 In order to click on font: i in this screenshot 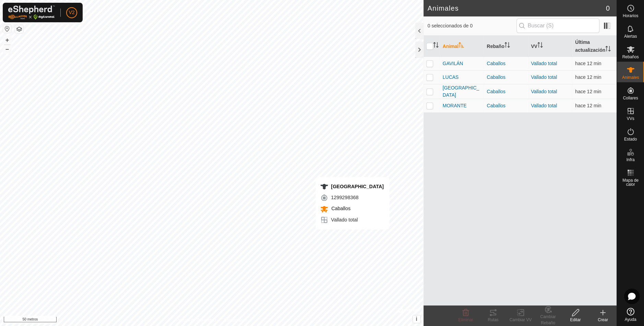, I will do `click(416, 319)`.